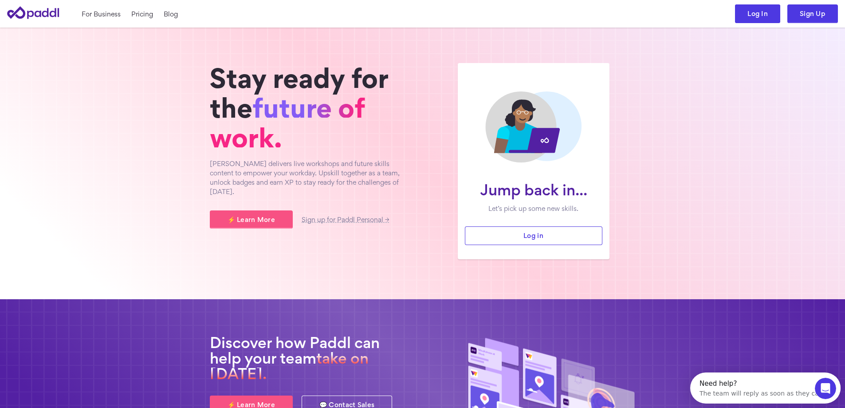 Image resolution: width=845 pixels, height=408 pixels. I want to click on a: ⚡ Learn More, so click(251, 220).